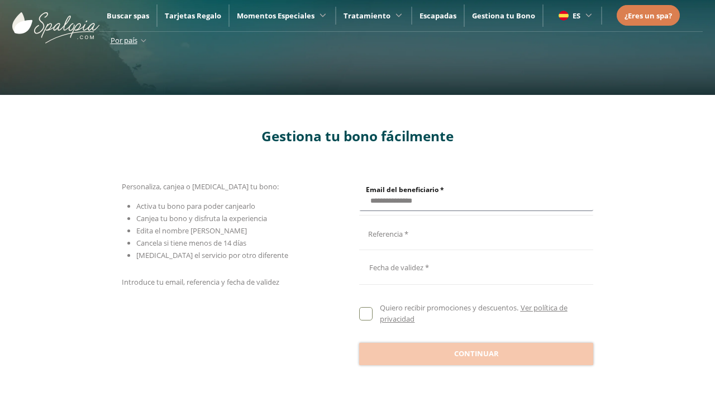 This screenshot has width=715, height=402. What do you see at coordinates (438, 16) in the screenshot?
I see `a: Escapadas` at bounding box center [438, 16].